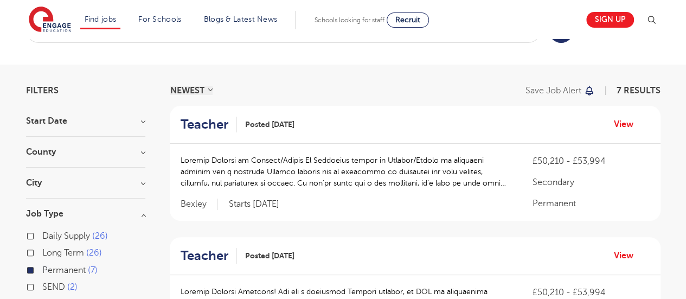 The image size is (686, 299). Describe the element at coordinates (46, 268) in the screenshot. I see `input: Permanent 7` at that location.